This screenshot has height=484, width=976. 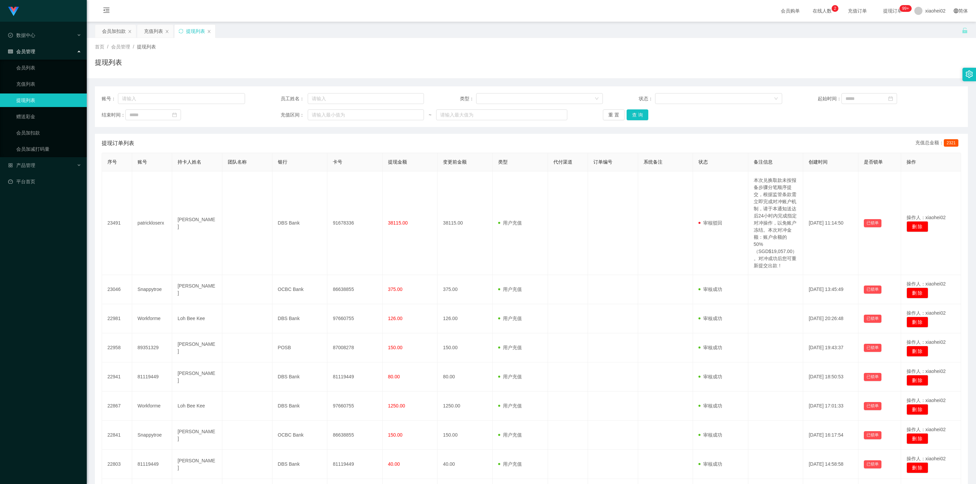 I want to click on i: 图标: menu-fold, so click(x=106, y=11).